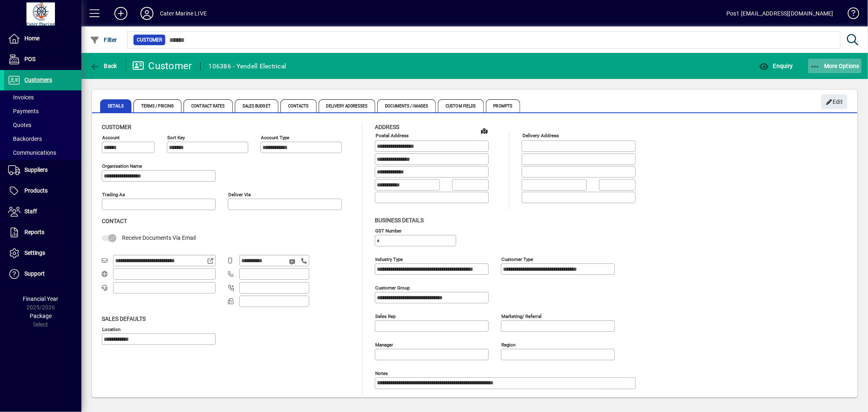 This screenshot has height=412, width=868. What do you see at coordinates (103, 66) in the screenshot?
I see `button: Back` at bounding box center [103, 66].